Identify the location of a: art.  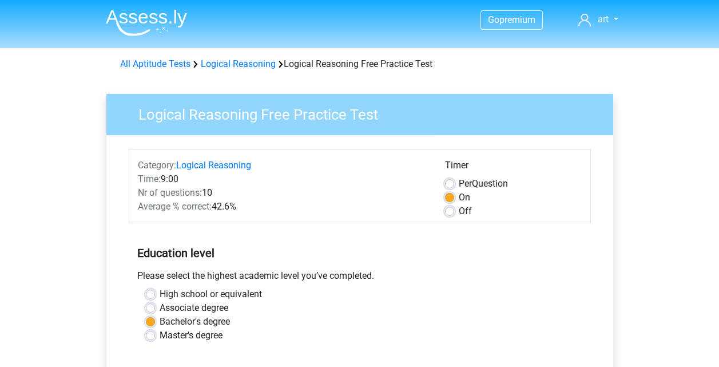
(598, 19).